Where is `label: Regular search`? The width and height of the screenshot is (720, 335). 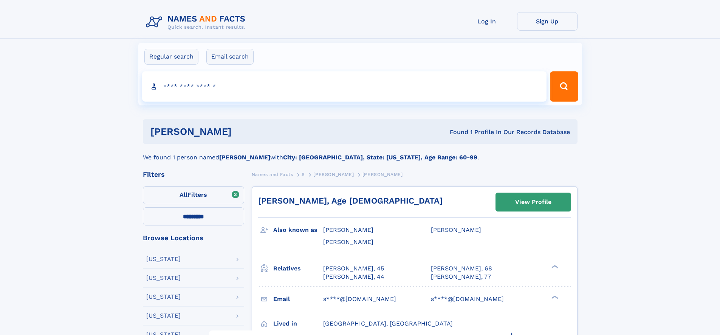 label: Regular search is located at coordinates (171, 57).